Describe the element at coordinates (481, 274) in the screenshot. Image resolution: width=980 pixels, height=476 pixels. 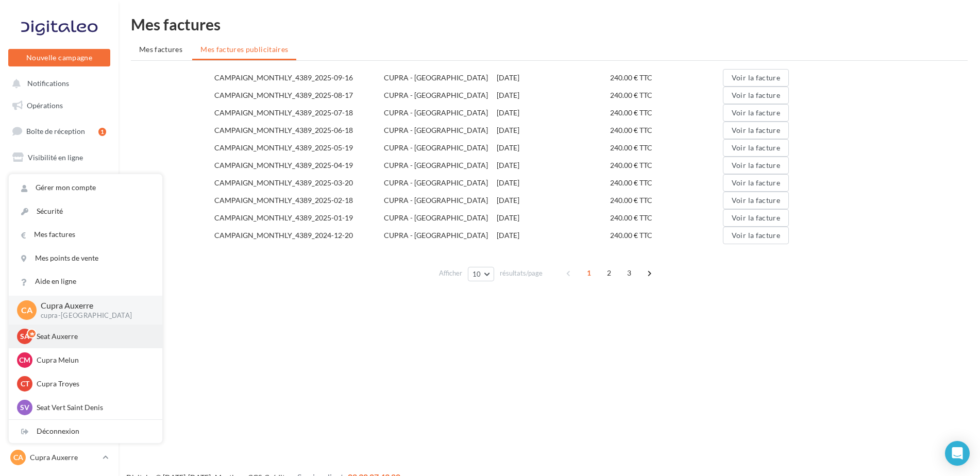
I see `button: 10` at that location.